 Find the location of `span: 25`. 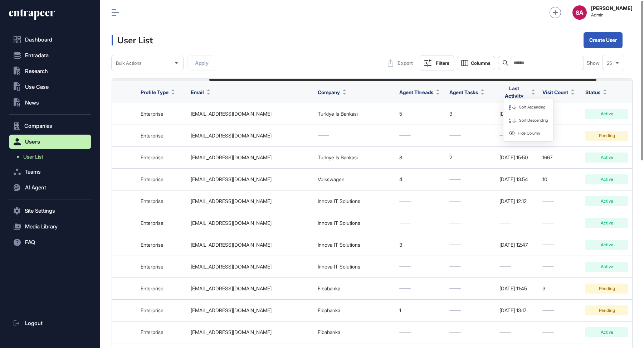

span: 25 is located at coordinates (609, 63).